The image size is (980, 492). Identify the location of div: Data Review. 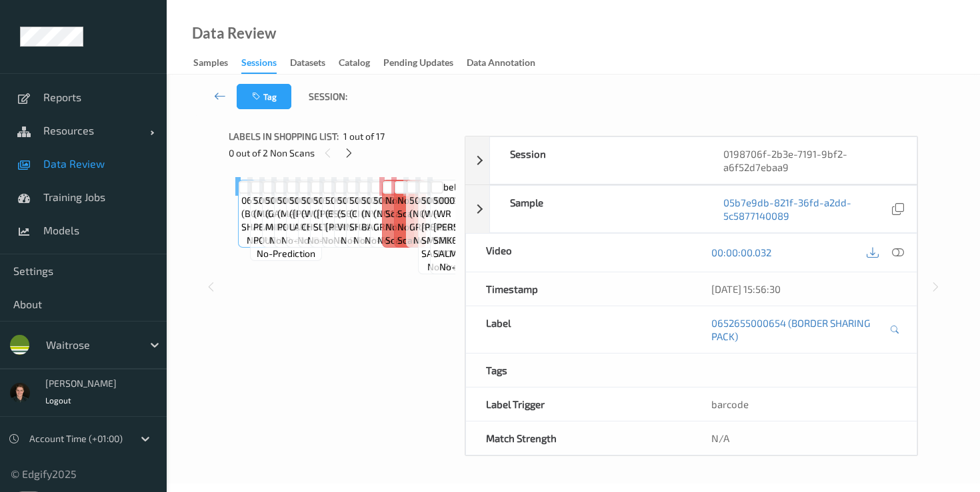
(234, 34).